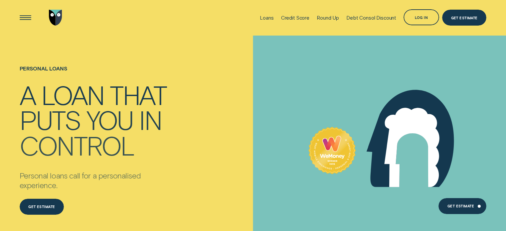  Describe the element at coordinates (72, 94) in the screenshot. I see `div: loan` at that location.